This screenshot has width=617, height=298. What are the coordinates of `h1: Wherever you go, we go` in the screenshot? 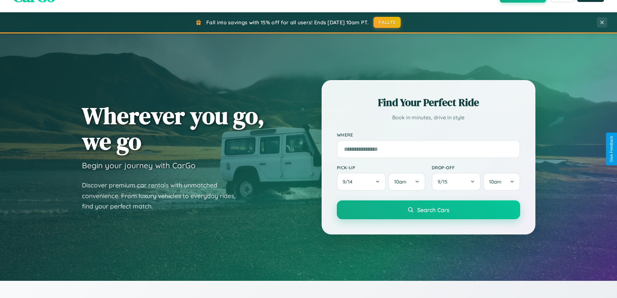 It's located at (173, 128).